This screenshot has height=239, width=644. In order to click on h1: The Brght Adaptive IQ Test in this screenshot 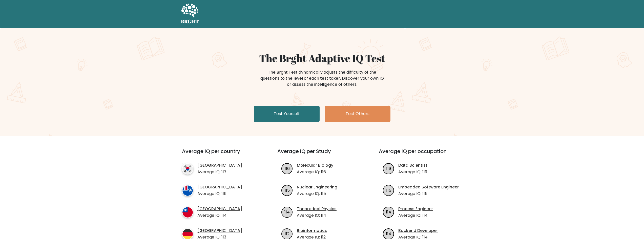, I will do `click(322, 58)`.